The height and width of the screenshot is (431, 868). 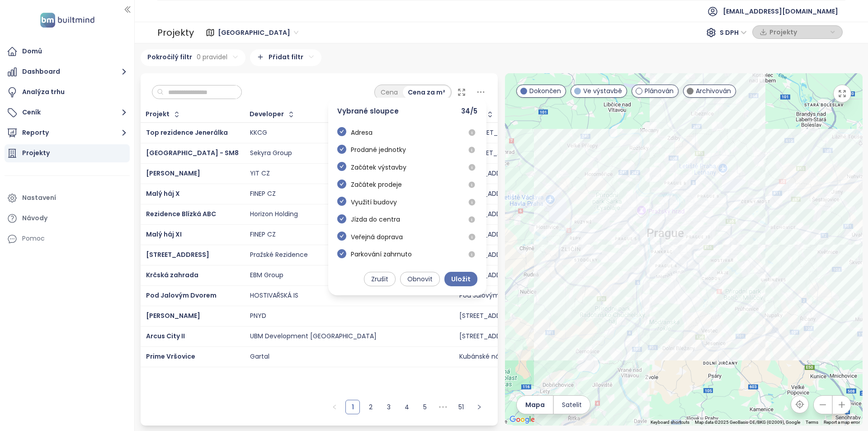 I want to click on span: left, so click(x=334, y=407).